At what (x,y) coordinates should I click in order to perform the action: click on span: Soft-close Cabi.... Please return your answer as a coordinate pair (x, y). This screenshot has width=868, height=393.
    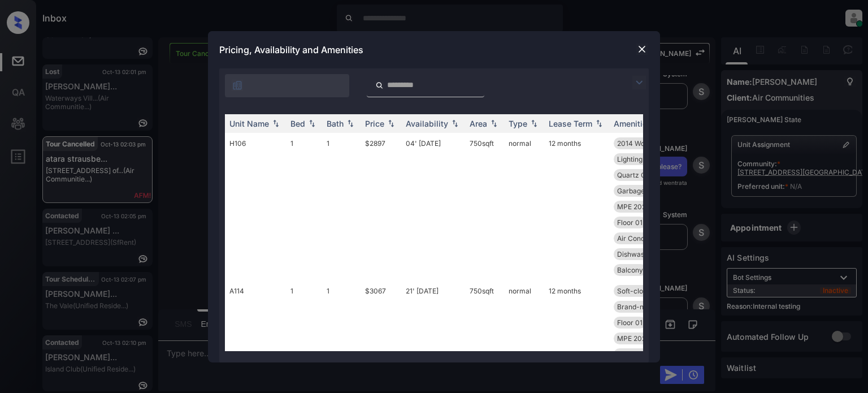
    Looking at the image, I should click on (644, 291).